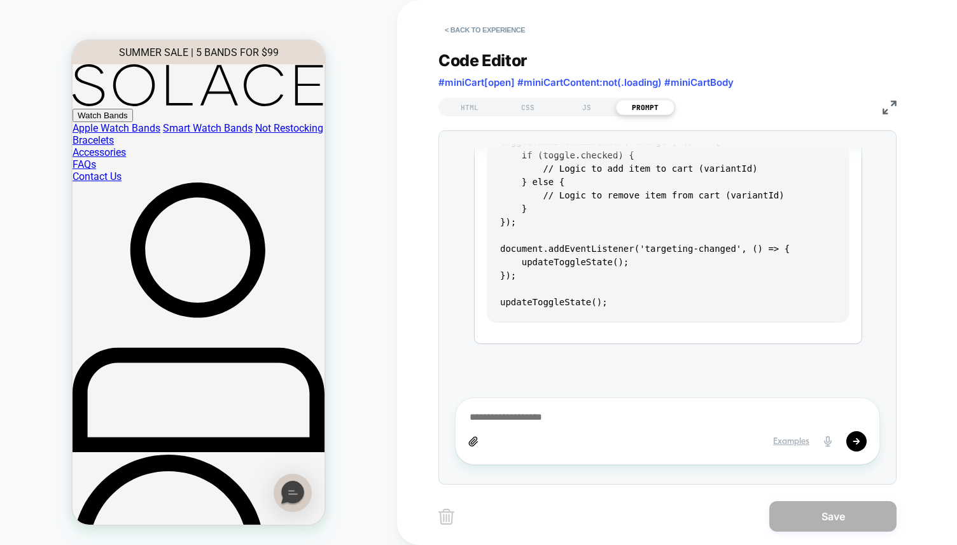 This screenshot has width=957, height=545. I want to click on span: Code Editor, so click(483, 60).